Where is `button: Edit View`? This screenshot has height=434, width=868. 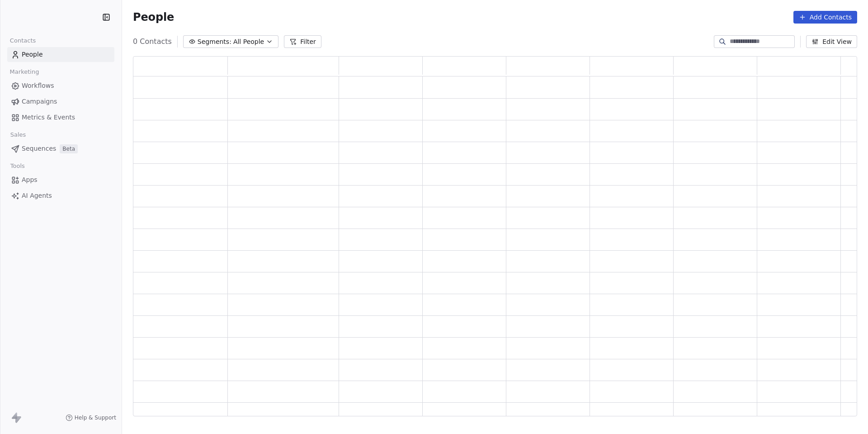
button: Edit View is located at coordinates (832, 41).